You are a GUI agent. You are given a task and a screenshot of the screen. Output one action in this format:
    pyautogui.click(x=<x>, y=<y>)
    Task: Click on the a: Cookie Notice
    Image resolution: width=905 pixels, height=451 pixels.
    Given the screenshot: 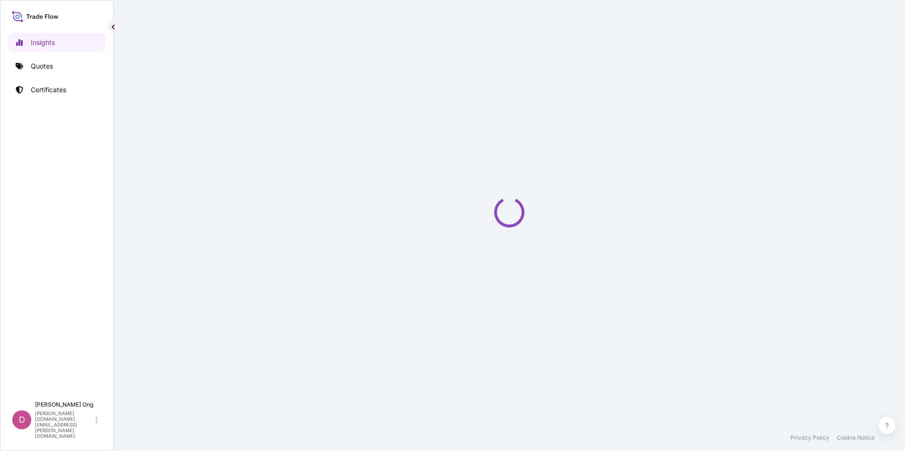 What is the action you would take?
    pyautogui.click(x=856, y=438)
    